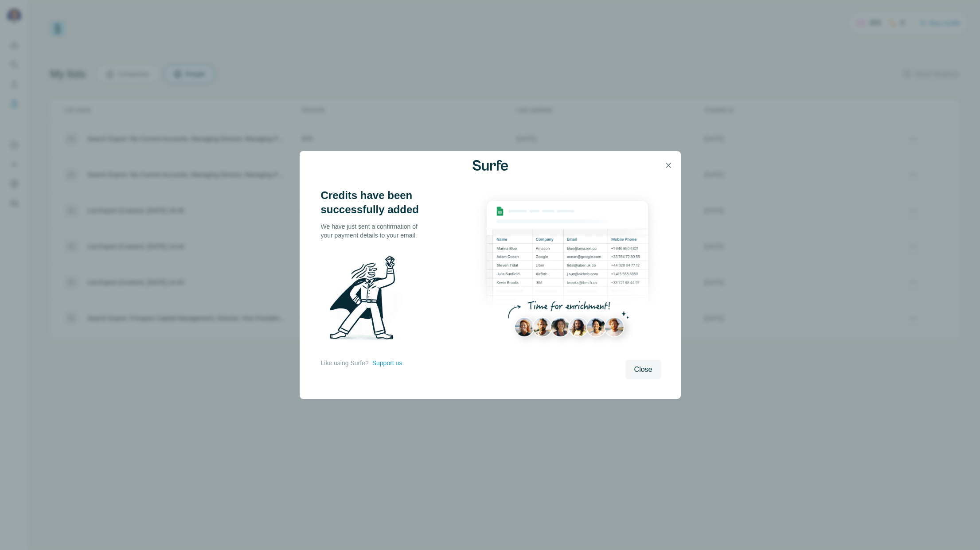 The height and width of the screenshot is (550, 980). Describe the element at coordinates (345, 363) in the screenshot. I see `p: Like using Surfe?` at that location.